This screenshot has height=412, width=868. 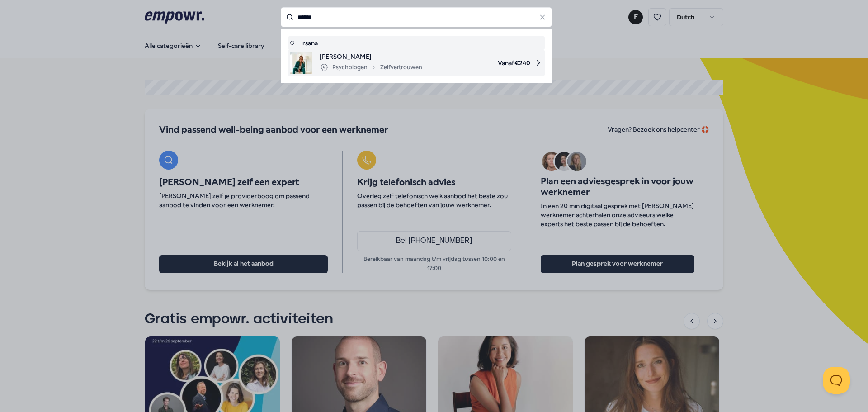 I want to click on img: product image, so click(x=301, y=63).